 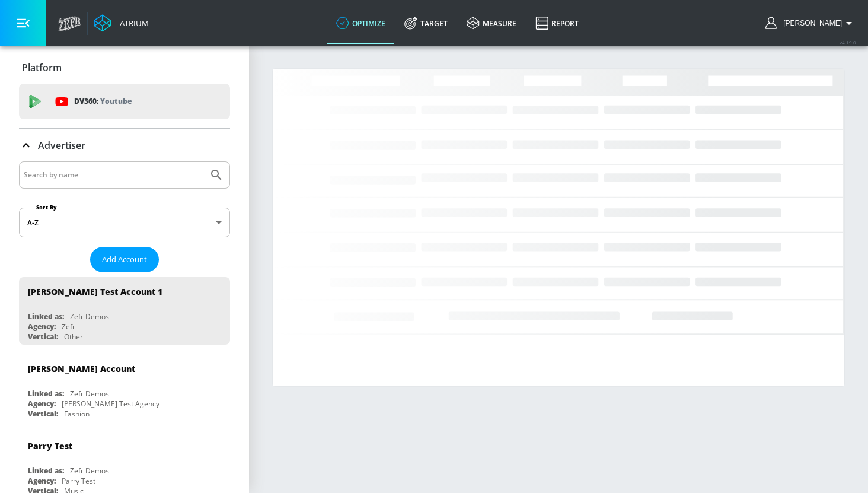 What do you see at coordinates (73, 336) in the screenshot?
I see `div: Other` at bounding box center [73, 336].